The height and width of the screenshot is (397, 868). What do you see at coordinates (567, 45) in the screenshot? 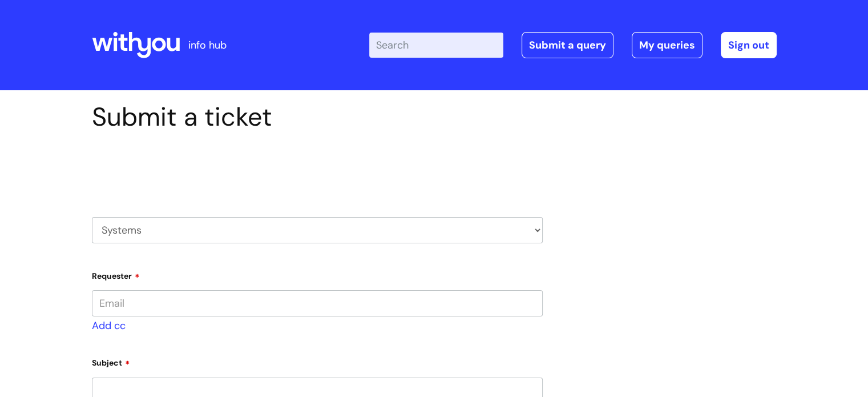
I see `a: Submit a query` at bounding box center [567, 45].